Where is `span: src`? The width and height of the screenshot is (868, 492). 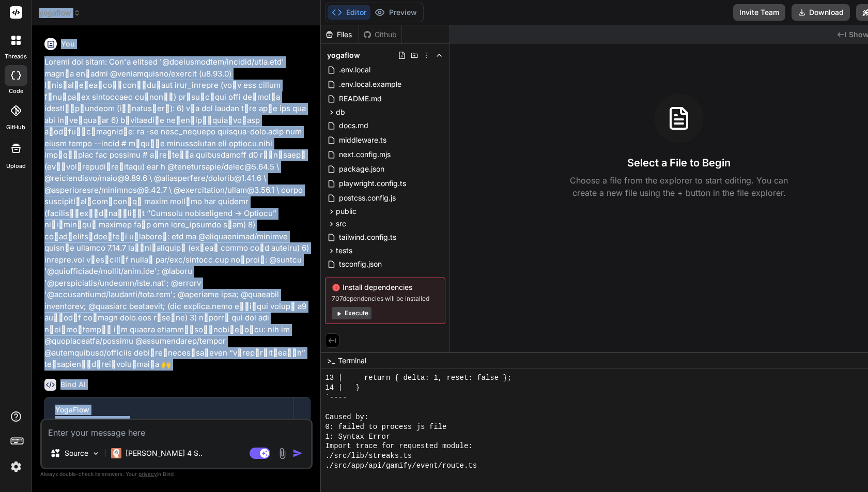 span: src is located at coordinates (341, 224).